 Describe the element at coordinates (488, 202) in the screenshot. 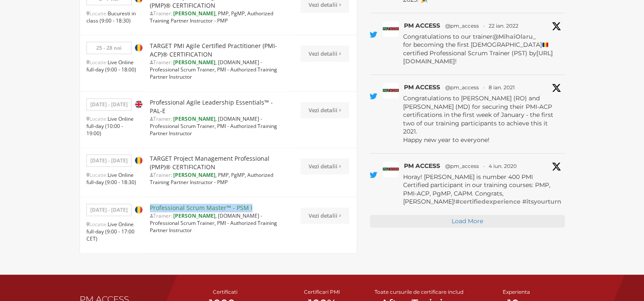

I see `a: #certifiedexperience` at that location.